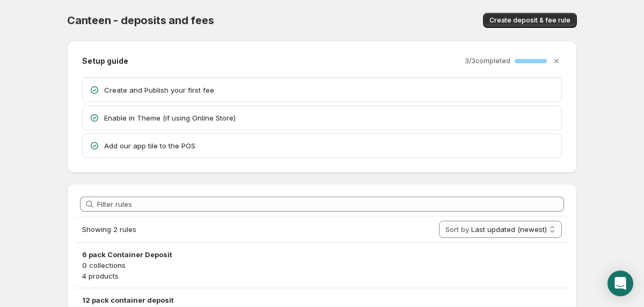  What do you see at coordinates (105, 61) in the screenshot?
I see `h2: Setup guide` at bounding box center [105, 61].